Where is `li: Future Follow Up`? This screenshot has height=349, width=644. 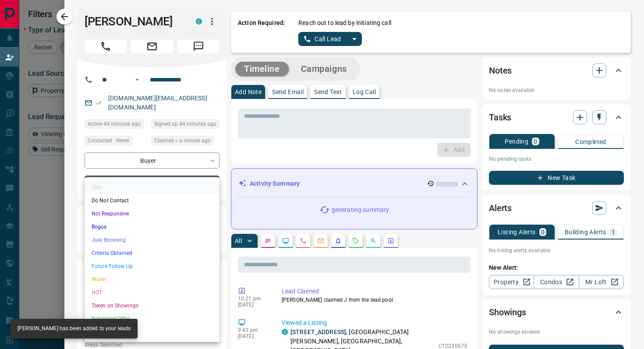
li: Future Follow Up is located at coordinates (152, 266).